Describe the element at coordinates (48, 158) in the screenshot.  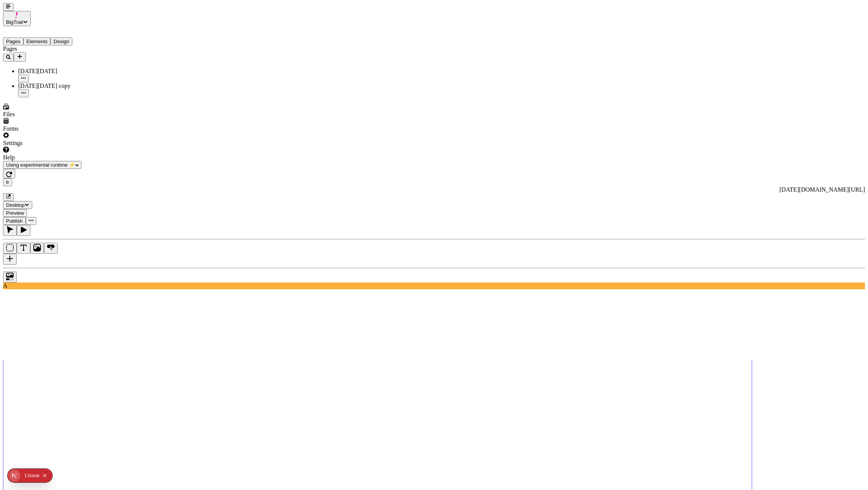
I see `div: Help` at that location.